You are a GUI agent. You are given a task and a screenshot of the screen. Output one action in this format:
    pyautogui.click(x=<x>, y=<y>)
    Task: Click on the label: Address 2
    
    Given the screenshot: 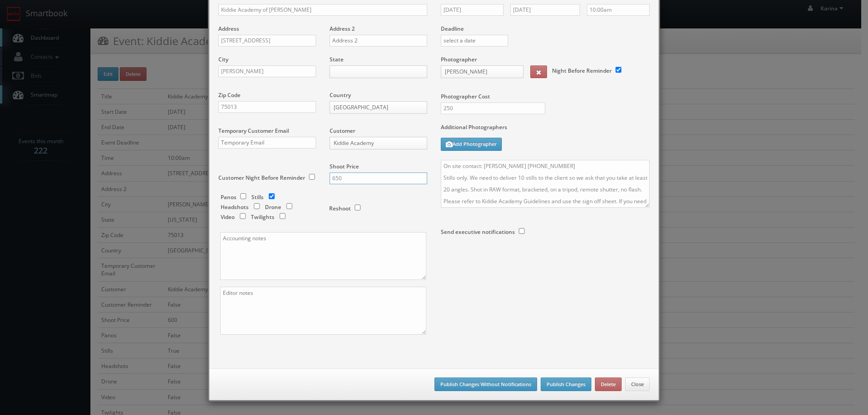 What is the action you would take?
    pyautogui.click(x=343, y=29)
    